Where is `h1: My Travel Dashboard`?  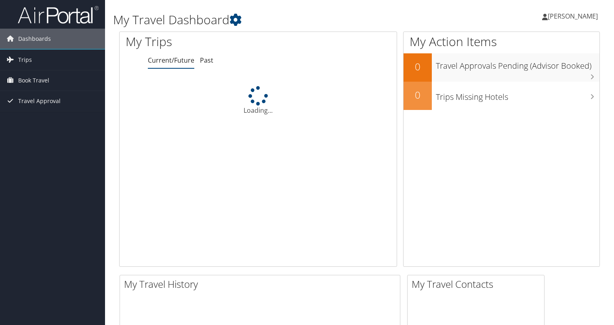 h1: My Travel Dashboard is located at coordinates (277, 20).